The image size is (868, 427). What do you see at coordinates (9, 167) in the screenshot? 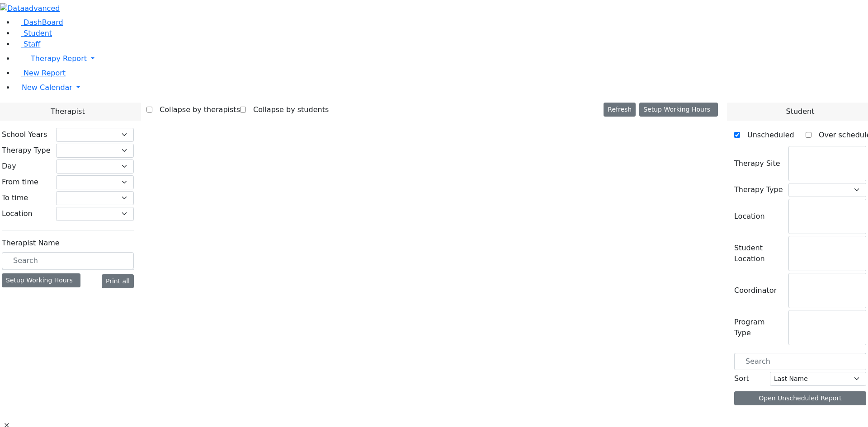
I see `label: Day` at bounding box center [9, 167].